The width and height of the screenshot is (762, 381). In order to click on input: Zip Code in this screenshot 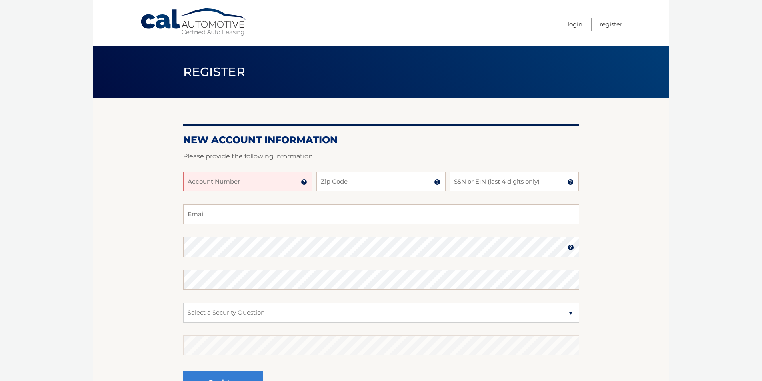, I will do `click(381, 182)`.